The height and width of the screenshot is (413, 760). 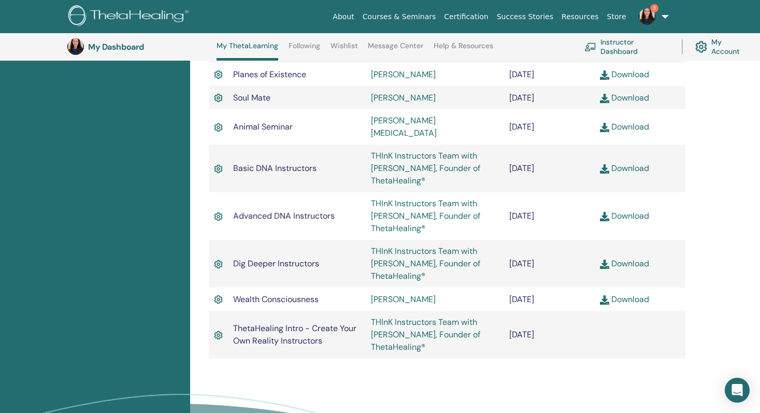 I want to click on a: Instructor Dashboard, so click(x=627, y=47).